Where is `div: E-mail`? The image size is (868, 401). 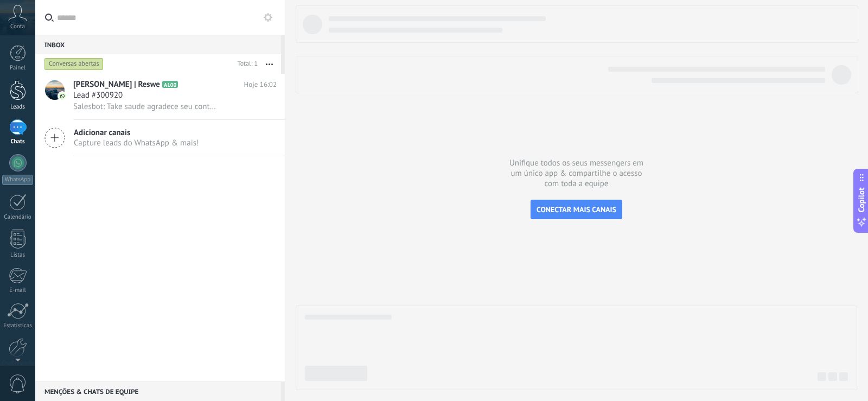
div: E-mail is located at coordinates (18, 290).